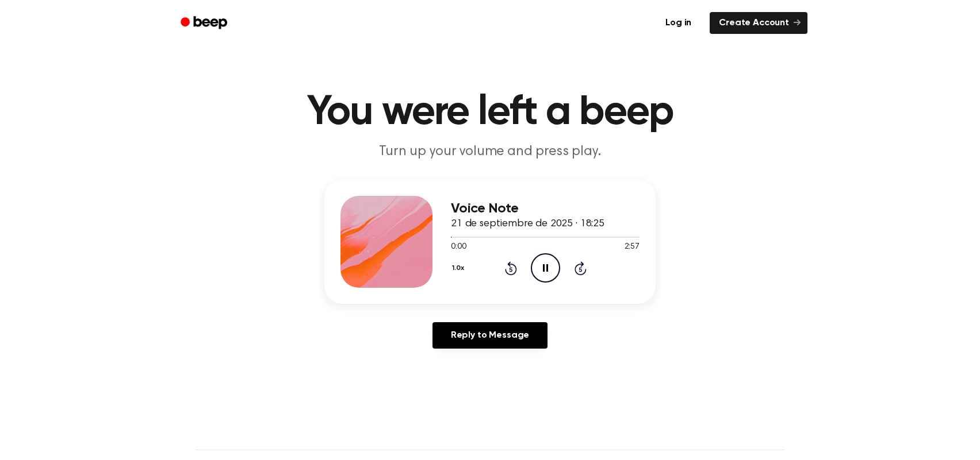 Image resolution: width=980 pixels, height=460 pixels. I want to click on a: Reply to Message, so click(490, 336).